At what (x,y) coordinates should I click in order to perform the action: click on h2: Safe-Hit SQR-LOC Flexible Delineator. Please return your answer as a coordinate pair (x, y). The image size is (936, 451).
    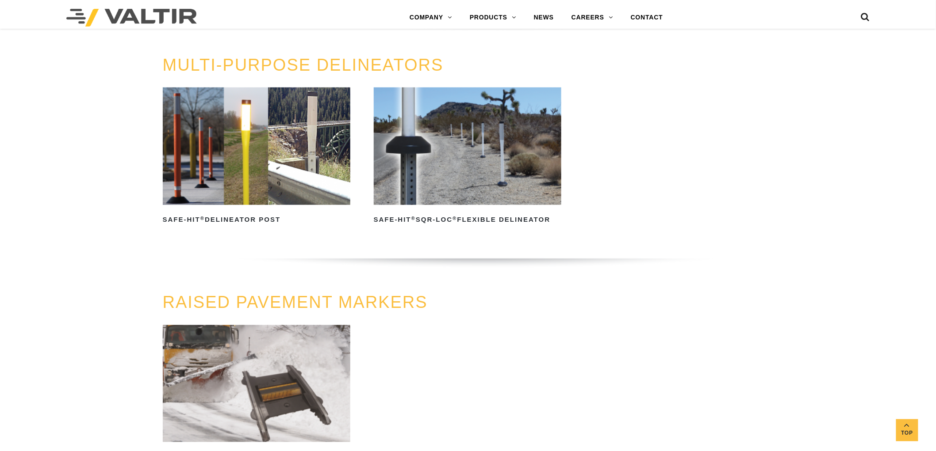
    Looking at the image, I should click on (467, 220).